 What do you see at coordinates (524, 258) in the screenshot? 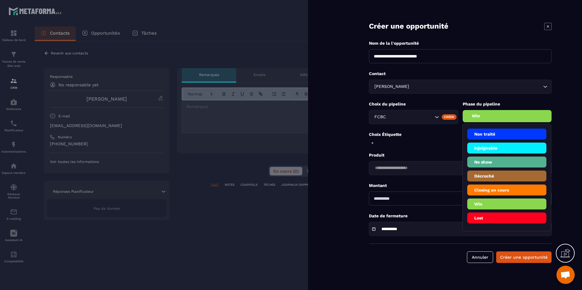
I see `button: Créer une opportunité` at bounding box center [524, 258].